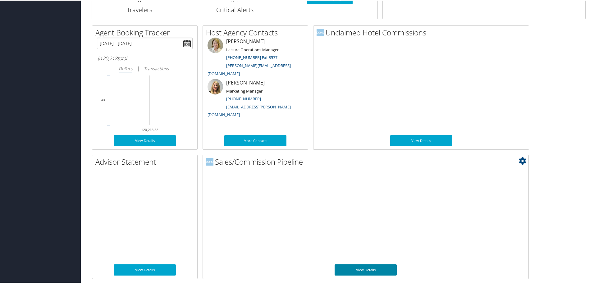 This screenshot has width=594, height=283. I want to click on span: $120,218, so click(107, 58).